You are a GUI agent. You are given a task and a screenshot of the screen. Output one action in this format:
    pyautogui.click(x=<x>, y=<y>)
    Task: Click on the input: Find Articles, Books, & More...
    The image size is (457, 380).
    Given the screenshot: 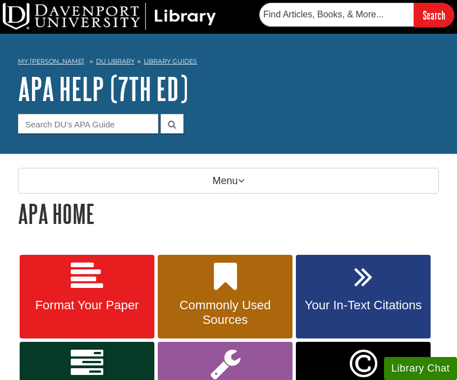 What is the action you would take?
    pyautogui.click(x=336, y=15)
    